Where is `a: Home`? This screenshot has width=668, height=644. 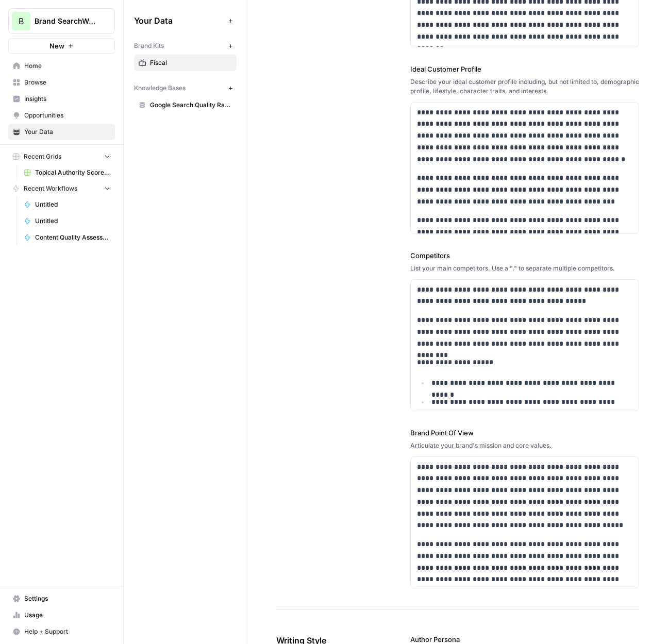
a: Home is located at coordinates (61, 66).